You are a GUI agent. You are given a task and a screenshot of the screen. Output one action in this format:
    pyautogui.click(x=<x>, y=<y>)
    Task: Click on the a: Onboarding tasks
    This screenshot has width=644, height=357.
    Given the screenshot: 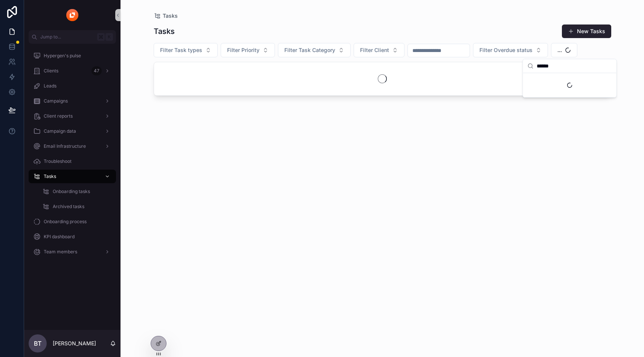 What is the action you would take?
    pyautogui.click(x=77, y=192)
    